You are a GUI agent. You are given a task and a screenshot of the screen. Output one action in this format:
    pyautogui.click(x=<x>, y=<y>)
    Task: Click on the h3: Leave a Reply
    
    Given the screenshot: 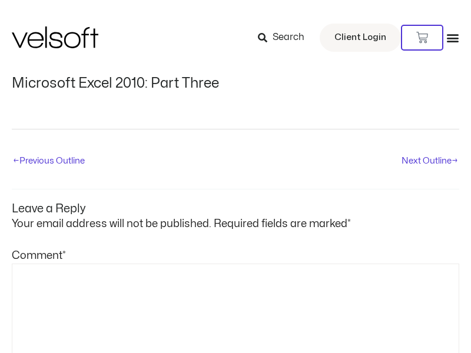 What is the action you would take?
    pyautogui.click(x=236, y=203)
    